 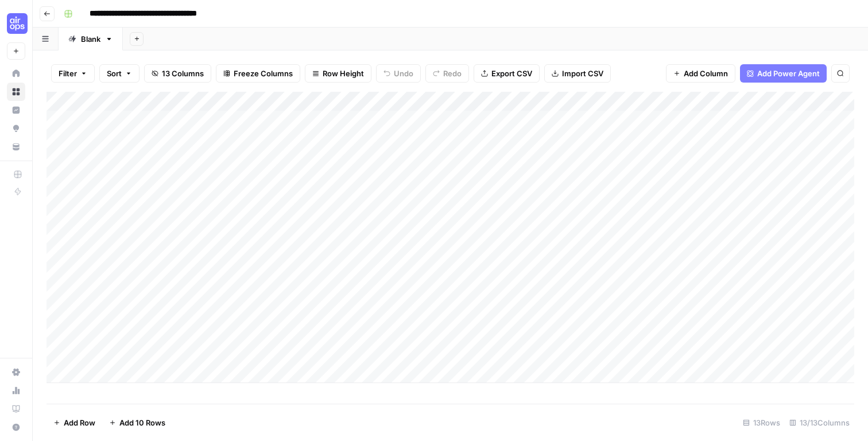 What do you see at coordinates (783, 74) in the screenshot?
I see `button: Add Power Agent` at bounding box center [783, 74].